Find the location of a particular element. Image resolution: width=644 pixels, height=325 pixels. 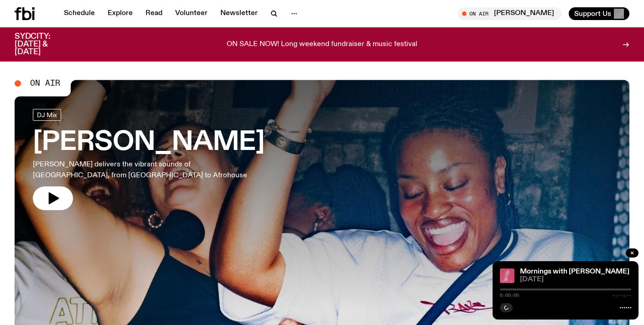

a: Volunteer is located at coordinates (191, 14).